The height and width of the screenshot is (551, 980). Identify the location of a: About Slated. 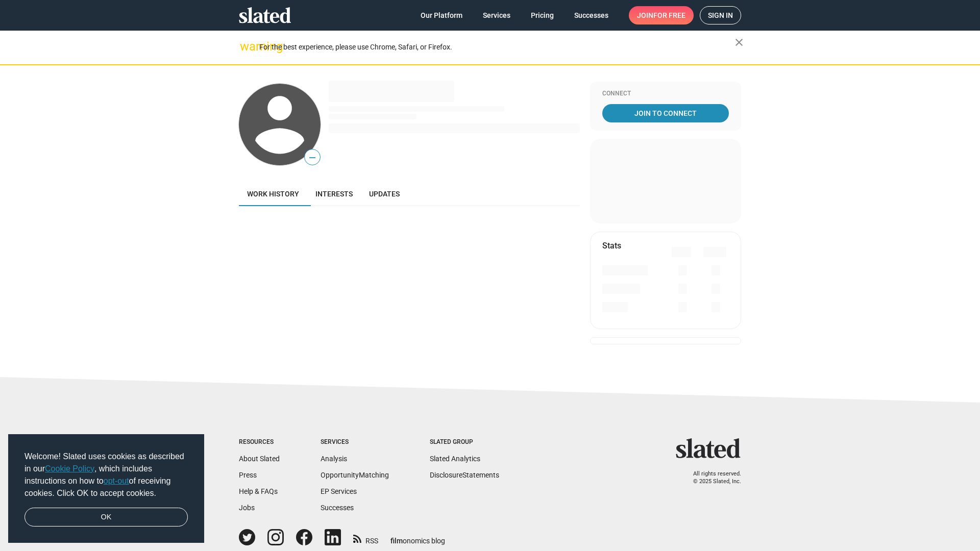
(259, 459).